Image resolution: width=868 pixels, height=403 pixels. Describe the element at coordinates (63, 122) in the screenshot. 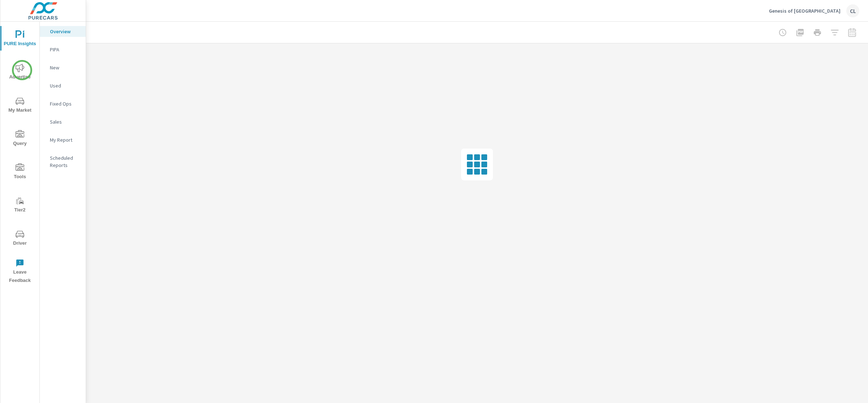

I see `div: Sales` at that location.